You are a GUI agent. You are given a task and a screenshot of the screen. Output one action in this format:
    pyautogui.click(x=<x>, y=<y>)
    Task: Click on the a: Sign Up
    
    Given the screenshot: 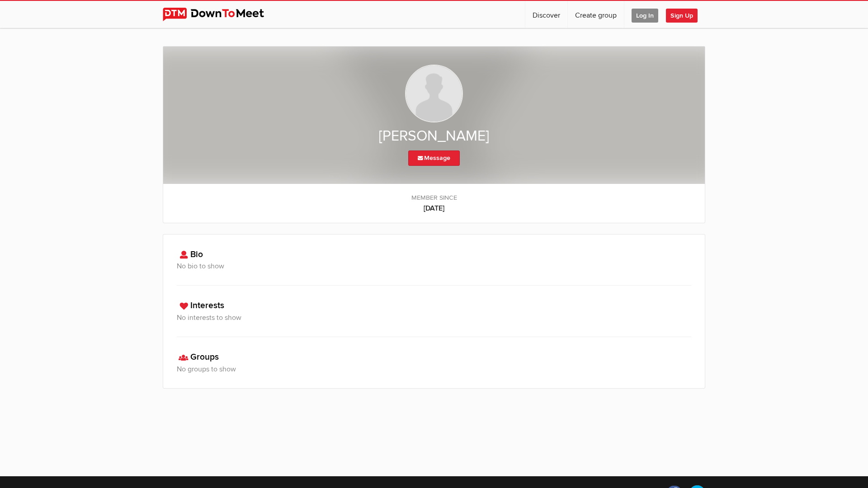 What is the action you would take?
    pyautogui.click(x=686, y=15)
    